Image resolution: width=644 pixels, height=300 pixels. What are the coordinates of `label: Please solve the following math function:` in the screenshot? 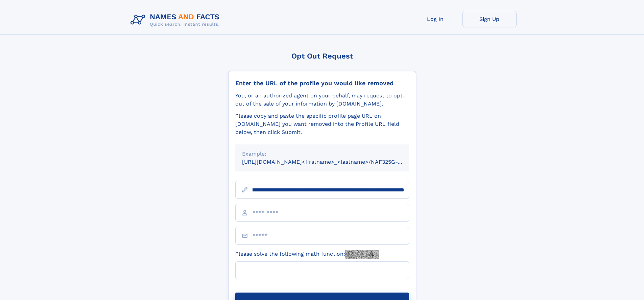 It's located at (307, 254).